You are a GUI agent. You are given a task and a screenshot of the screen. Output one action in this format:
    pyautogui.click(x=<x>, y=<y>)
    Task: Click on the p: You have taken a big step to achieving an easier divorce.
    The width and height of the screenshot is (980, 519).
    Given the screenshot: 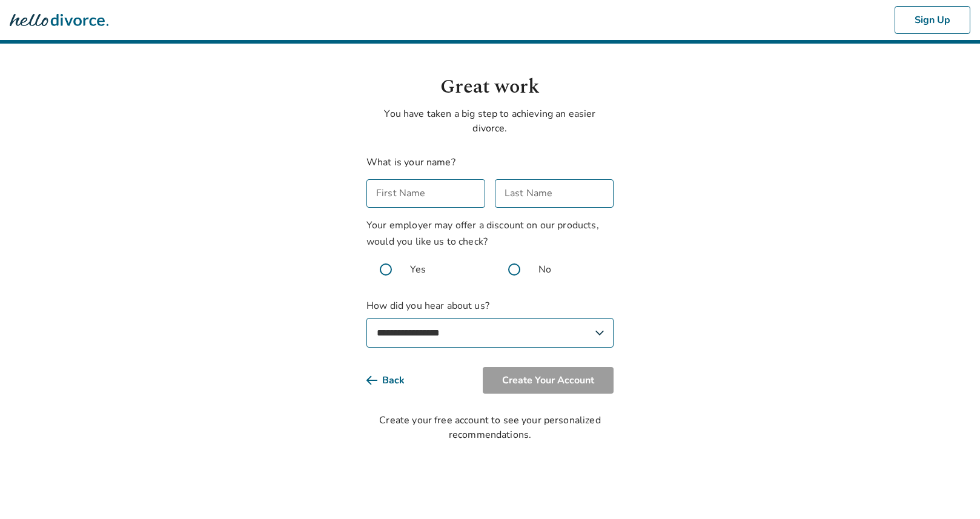 What is the action you would take?
    pyautogui.click(x=490, y=121)
    